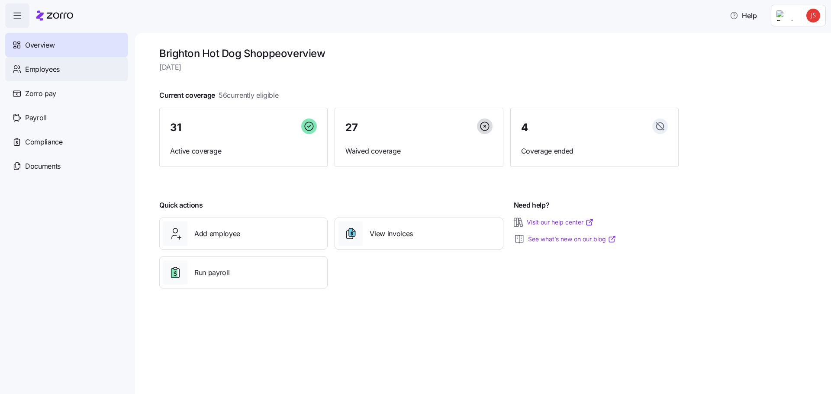 Image resolution: width=831 pixels, height=394 pixels. Describe the element at coordinates (42, 69) in the screenshot. I see `span: Employees` at that location.